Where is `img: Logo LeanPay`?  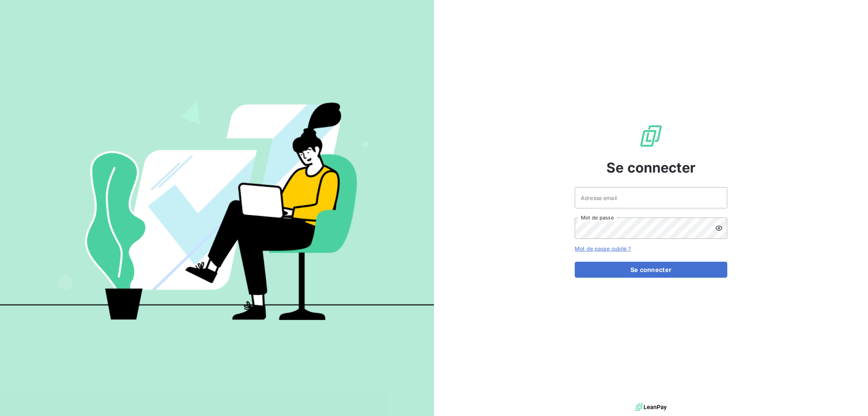
img: Logo LeanPay is located at coordinates (651, 136).